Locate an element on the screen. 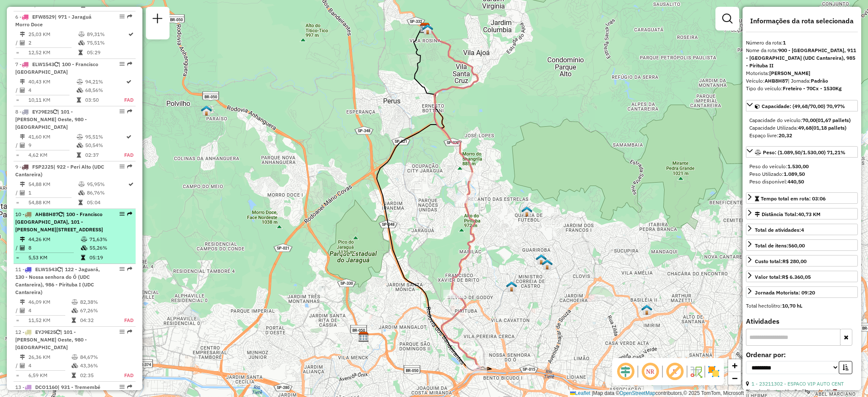 This screenshot has width=868, height=397. td: 89,31% is located at coordinates (107, 34).